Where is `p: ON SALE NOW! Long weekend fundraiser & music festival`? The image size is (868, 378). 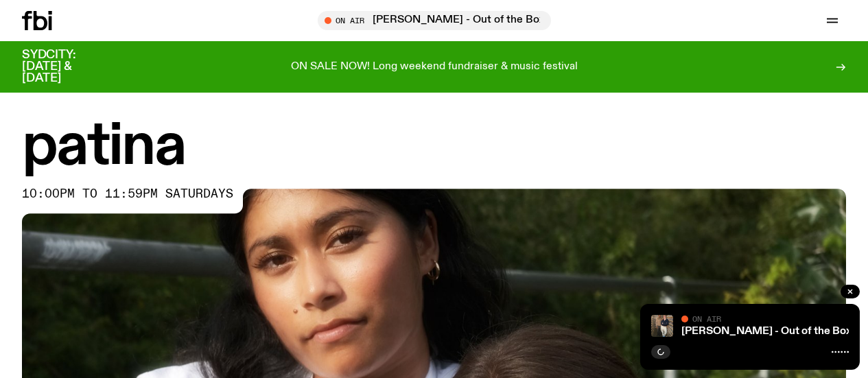 p: ON SALE NOW! Long weekend fundraiser & music festival is located at coordinates (434, 67).